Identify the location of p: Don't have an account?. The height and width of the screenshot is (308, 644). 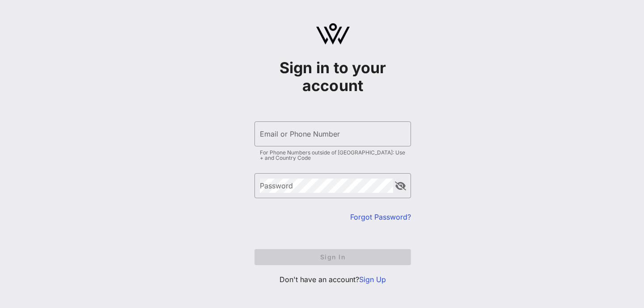
(332, 280).